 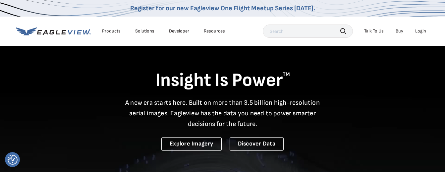 What do you see at coordinates (145, 31) in the screenshot?
I see `div: Solutions` at bounding box center [145, 31].